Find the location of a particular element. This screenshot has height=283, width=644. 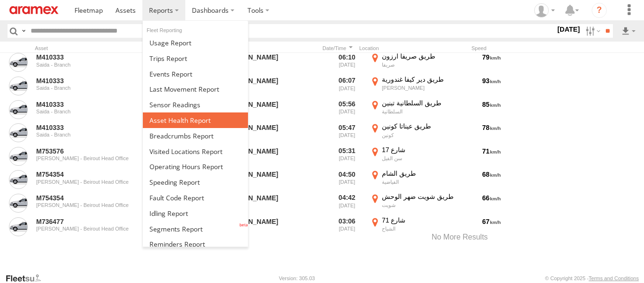

a: Fleet Speed Report is located at coordinates (195, 182).